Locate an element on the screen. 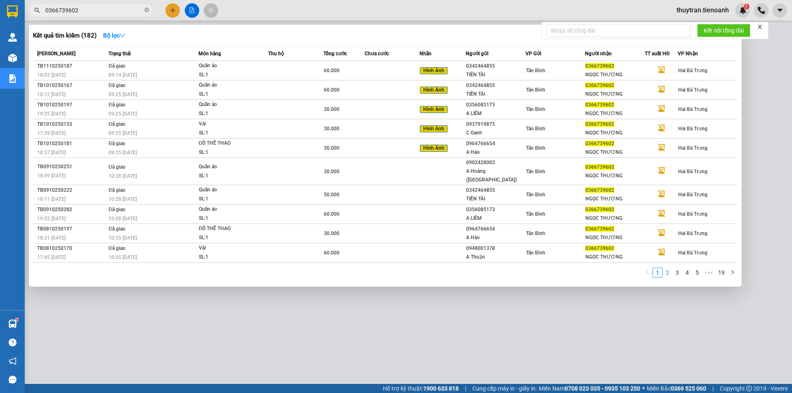 This screenshot has width=792, height=393. a: 5 is located at coordinates (697, 273).